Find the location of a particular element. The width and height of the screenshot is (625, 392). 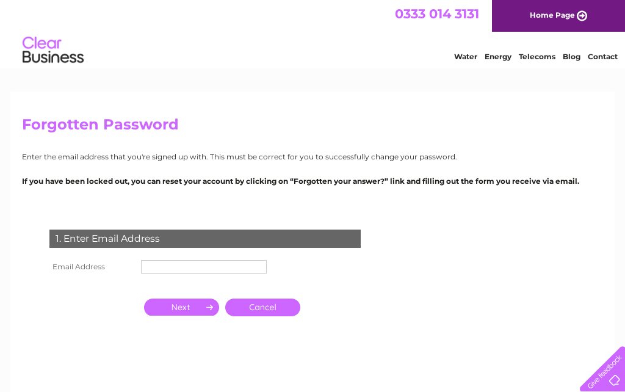

a: 0333 014 3131 is located at coordinates (437, 13).